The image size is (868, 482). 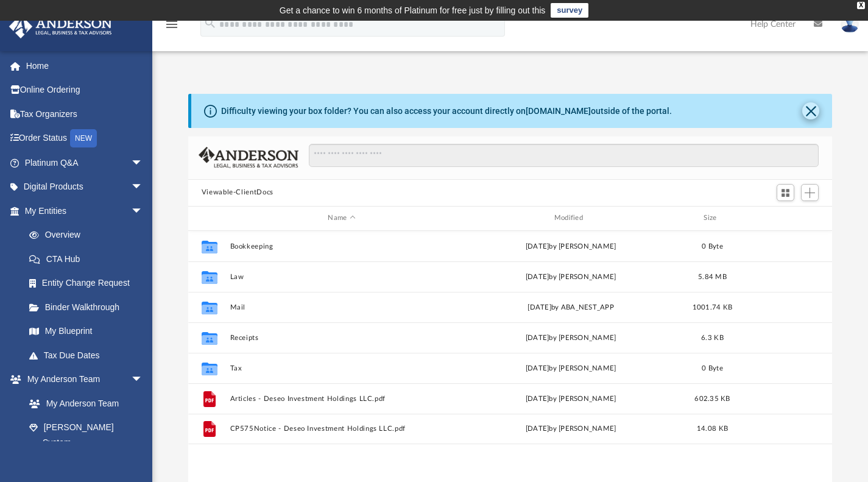 I want to click on div: Name, so click(x=341, y=218).